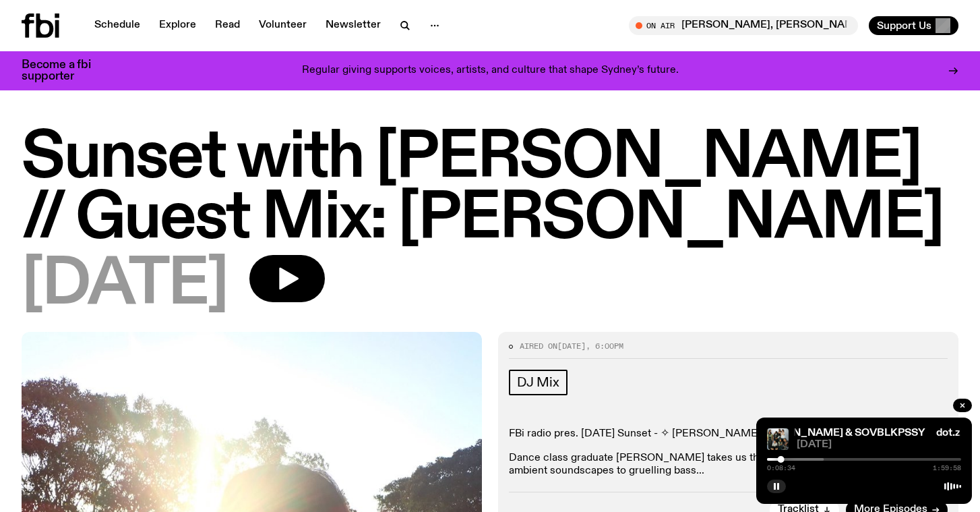 The image size is (980, 512). I want to click on span: Support Us, so click(904, 26).